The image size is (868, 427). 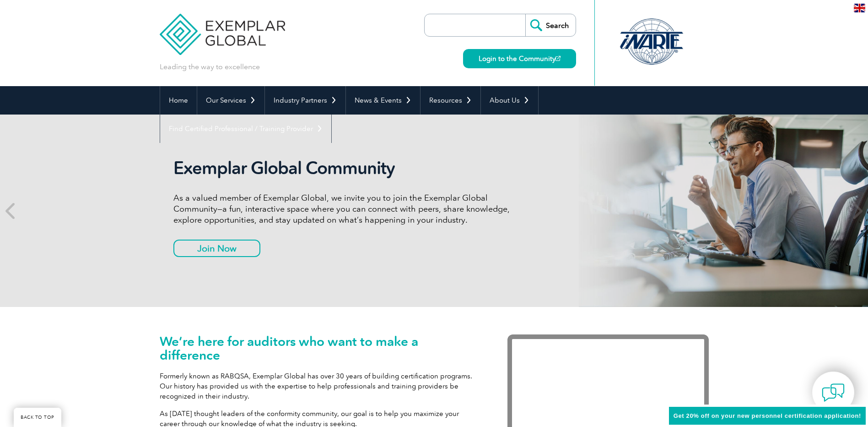 What do you see at coordinates (509, 101) in the screenshot?
I see `a: About Us` at bounding box center [509, 101].